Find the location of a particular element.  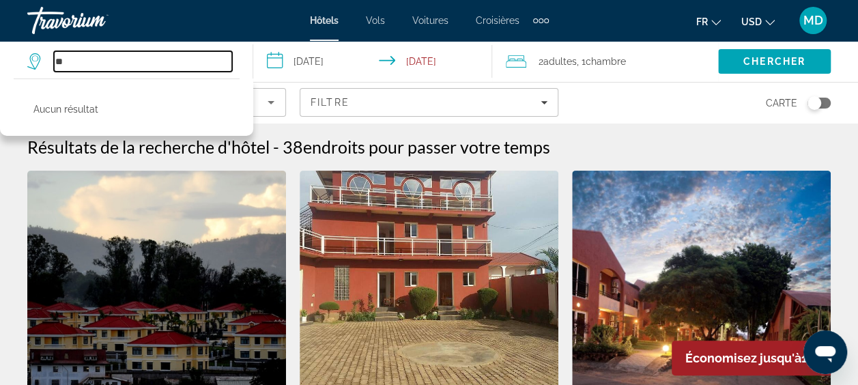

a: Voitures is located at coordinates (430, 20).